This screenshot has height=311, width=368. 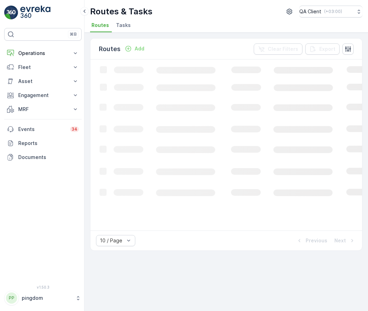 I want to click on p: Reports, so click(x=48, y=143).